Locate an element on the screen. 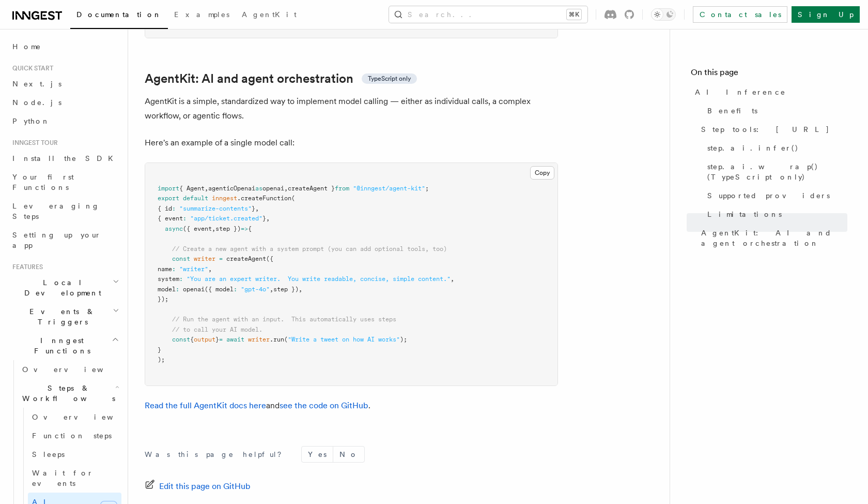 The width and height of the screenshot is (868, 504). kbd: ⌘K is located at coordinates (574, 15).